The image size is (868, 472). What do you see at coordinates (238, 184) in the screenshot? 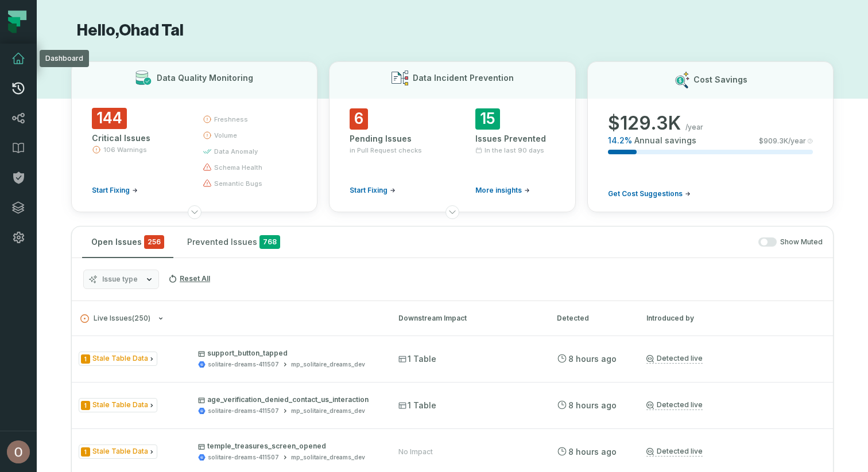
I see `span: semantic bugs` at bounding box center [238, 184].